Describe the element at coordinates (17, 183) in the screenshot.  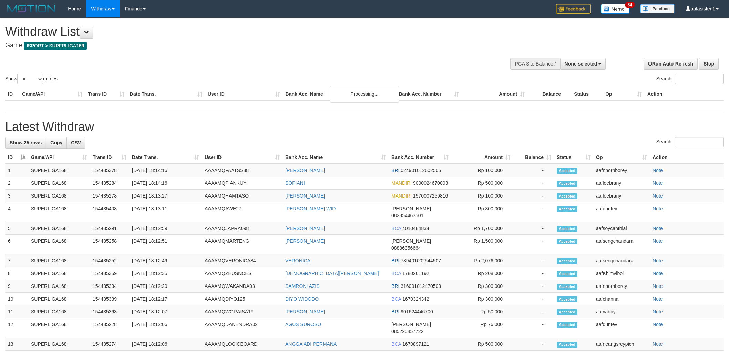
I see `td: 2` at that location.